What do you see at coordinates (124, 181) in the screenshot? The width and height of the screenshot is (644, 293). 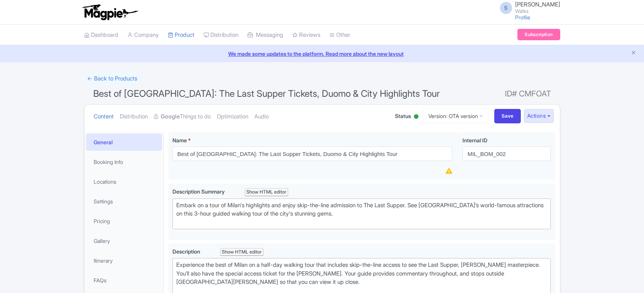 I see `a: Locations` at bounding box center [124, 181].